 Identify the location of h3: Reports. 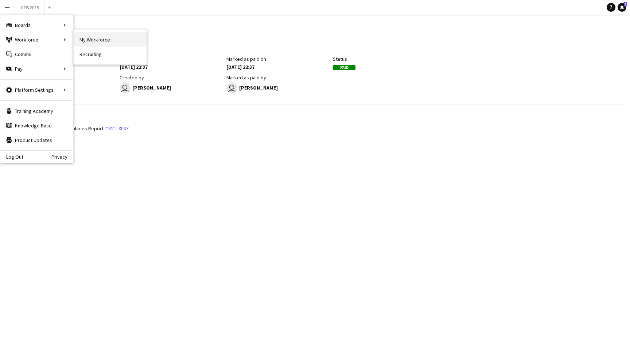
(318, 116).